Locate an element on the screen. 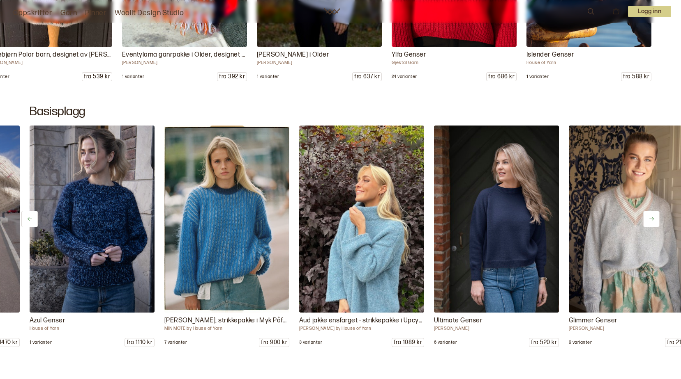 Image resolution: width=681 pixels, height=379 pixels. a: Oppskrifter is located at coordinates (32, 13).